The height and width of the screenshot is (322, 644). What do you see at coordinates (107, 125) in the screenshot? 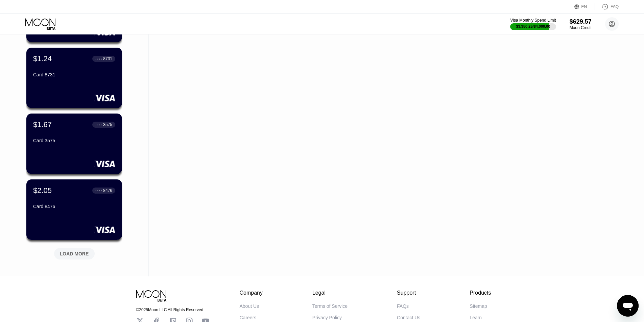
I see `div: 3575` at bounding box center [107, 125].